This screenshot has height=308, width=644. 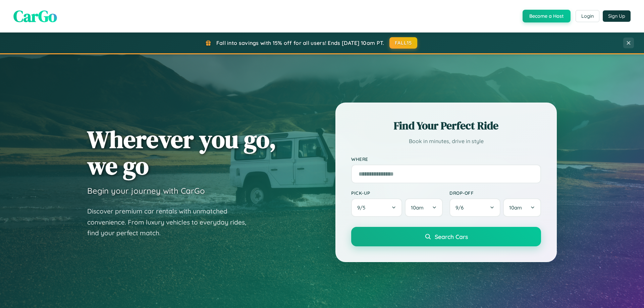 I want to click on button: 9/5, so click(x=377, y=207).